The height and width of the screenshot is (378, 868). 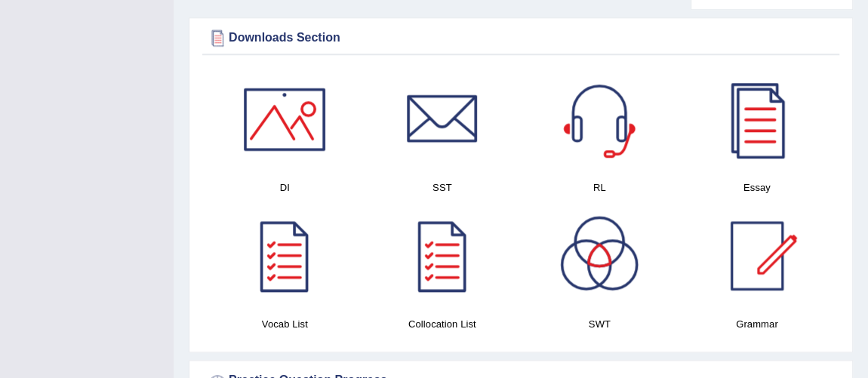 What do you see at coordinates (599, 187) in the screenshot?
I see `h4: RL` at bounding box center [599, 187].